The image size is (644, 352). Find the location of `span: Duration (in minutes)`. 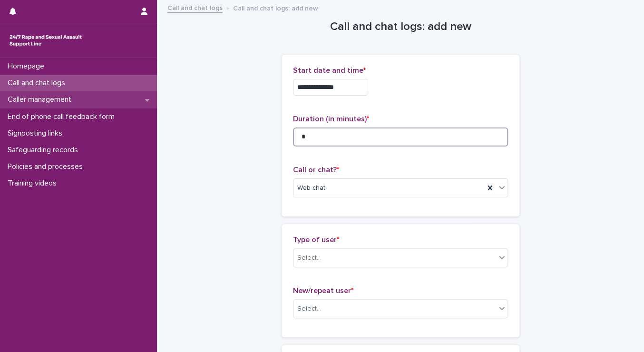

span: Duration (in minutes) is located at coordinates (331, 119).